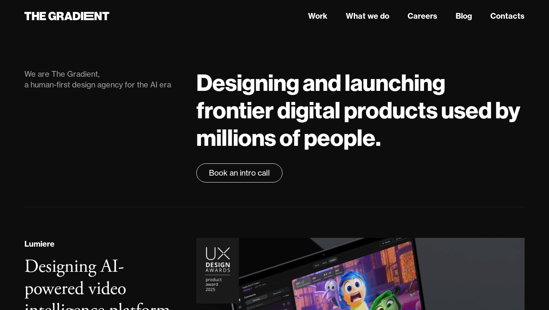 The image size is (549, 310). What do you see at coordinates (360, 110) in the screenshot?
I see `h1: Designing and launching frontier digital products used by millions of people.` at bounding box center [360, 110].